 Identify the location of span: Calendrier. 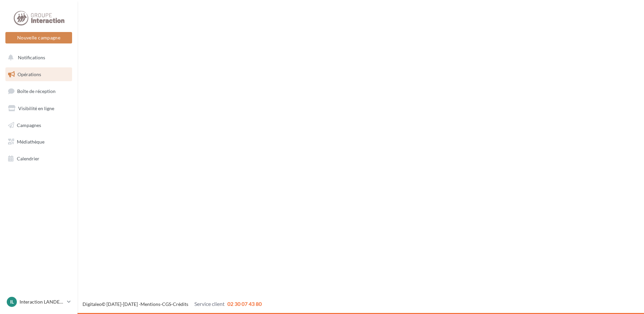
(28, 158).